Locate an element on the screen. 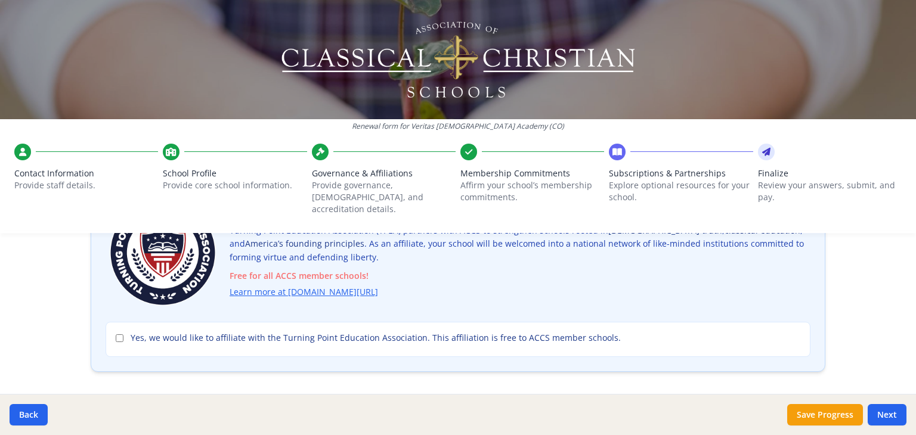  button: Next is located at coordinates (887, 415).